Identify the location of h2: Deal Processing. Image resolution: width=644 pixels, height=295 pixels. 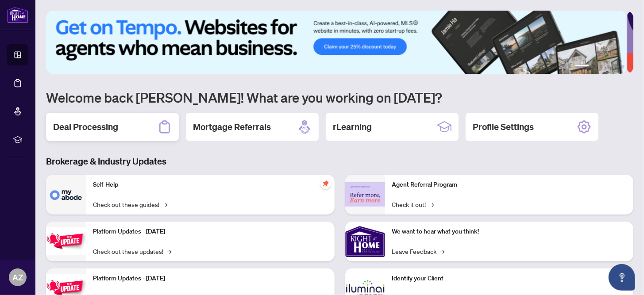
(85, 127).